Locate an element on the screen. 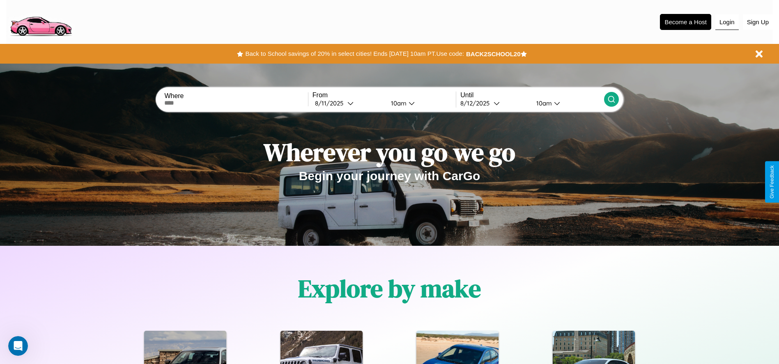 This screenshot has height=364, width=779. label: From is located at coordinates (384, 95).